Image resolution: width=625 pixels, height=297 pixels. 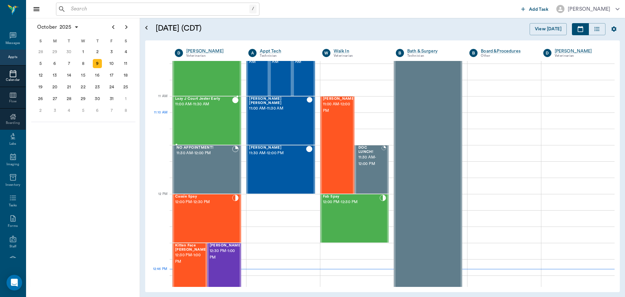 What do you see at coordinates (159, 101) in the screenshot?
I see `div: 11 AM` at bounding box center [159, 101].